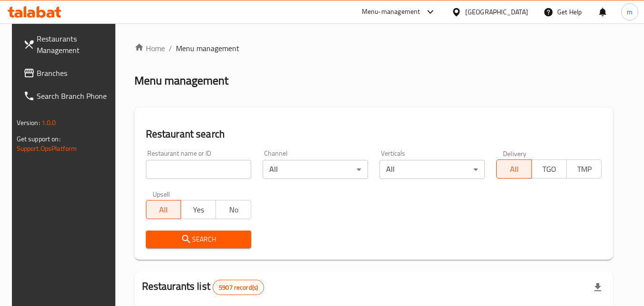 Image resolution: width=644 pixels, height=306 pixels. Describe the element at coordinates (75, 73) in the screenshot. I see `span: Branches` at that location.